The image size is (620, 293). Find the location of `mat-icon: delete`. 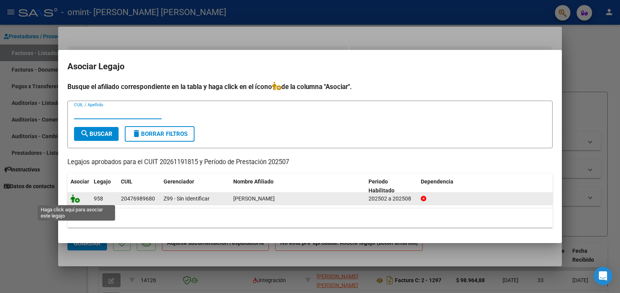

mat-icon: delete is located at coordinates (136, 134).